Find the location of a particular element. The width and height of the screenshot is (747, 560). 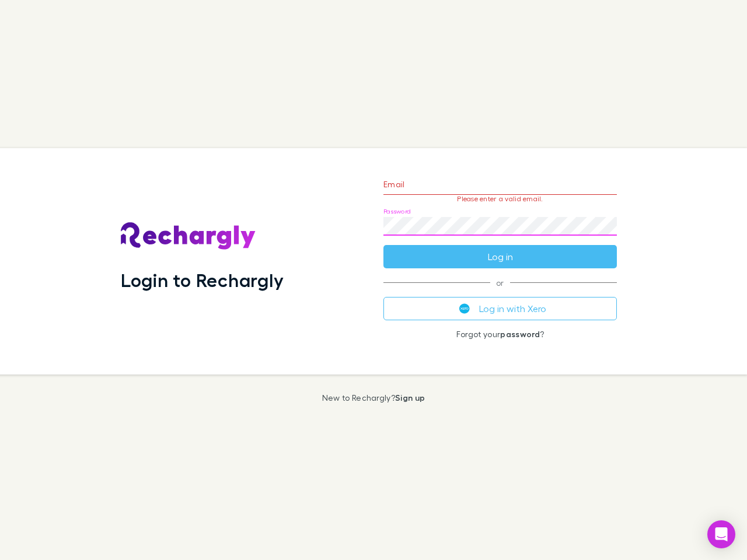

h1: Login to Rechargly is located at coordinates (202, 280).